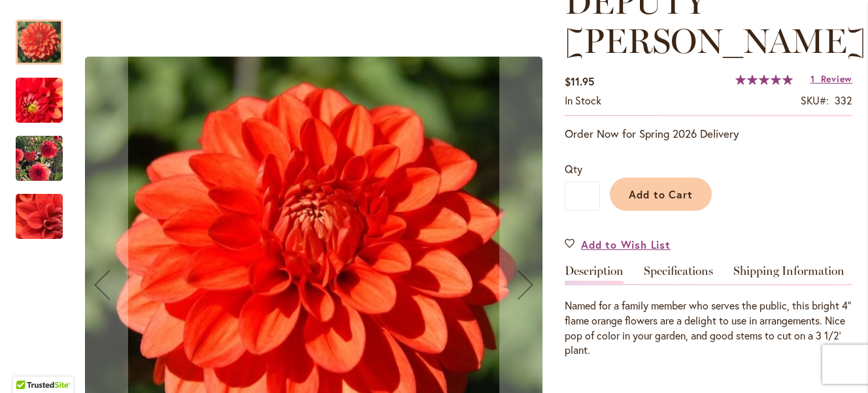 The height and width of the screenshot is (393, 868). Describe the element at coordinates (661, 194) in the screenshot. I see `span: Add to Cart` at that location.